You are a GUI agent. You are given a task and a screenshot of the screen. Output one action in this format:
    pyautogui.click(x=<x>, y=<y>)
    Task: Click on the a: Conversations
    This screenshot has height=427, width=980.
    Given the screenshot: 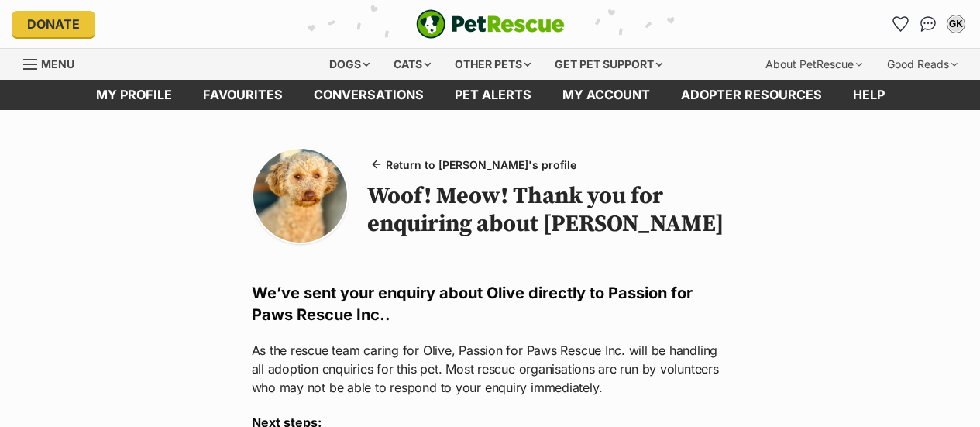 What is the action you would take?
    pyautogui.click(x=928, y=24)
    